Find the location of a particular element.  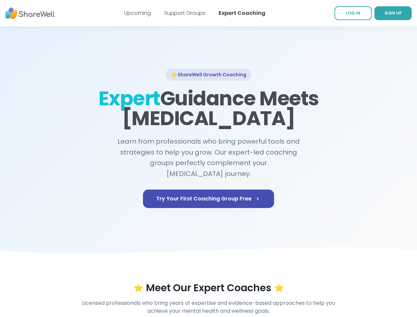

span: LOG IN is located at coordinates (353, 13).